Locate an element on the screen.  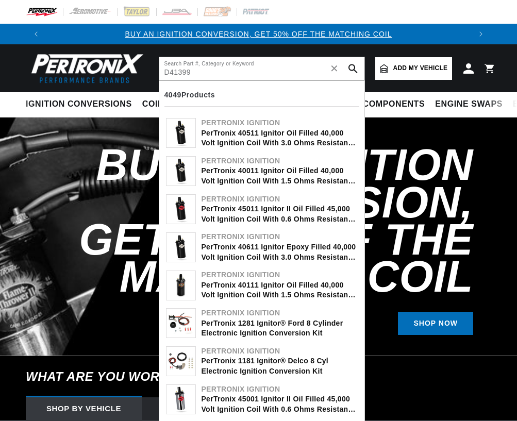
img: PerTronix 40011 Ignitor Oil Filled 40,000 Volt Ignition Coil with 1.5 Ohms Resistance in Black is located at coordinates (181, 171).